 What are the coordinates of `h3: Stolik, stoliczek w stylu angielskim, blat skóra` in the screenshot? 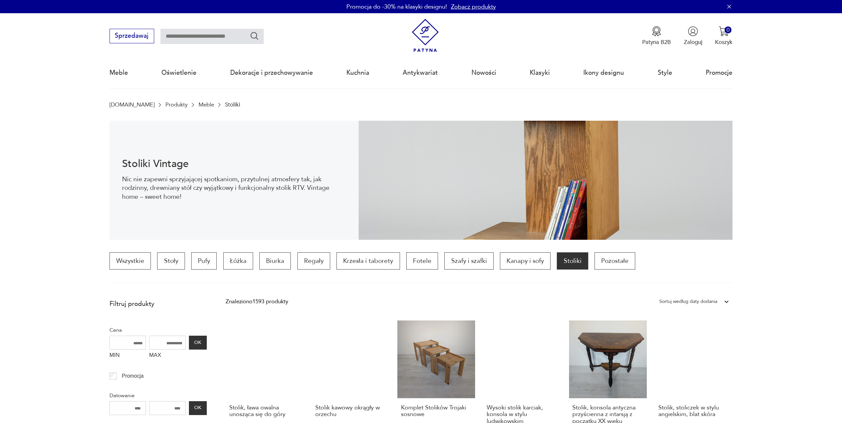 It's located at (694, 411).